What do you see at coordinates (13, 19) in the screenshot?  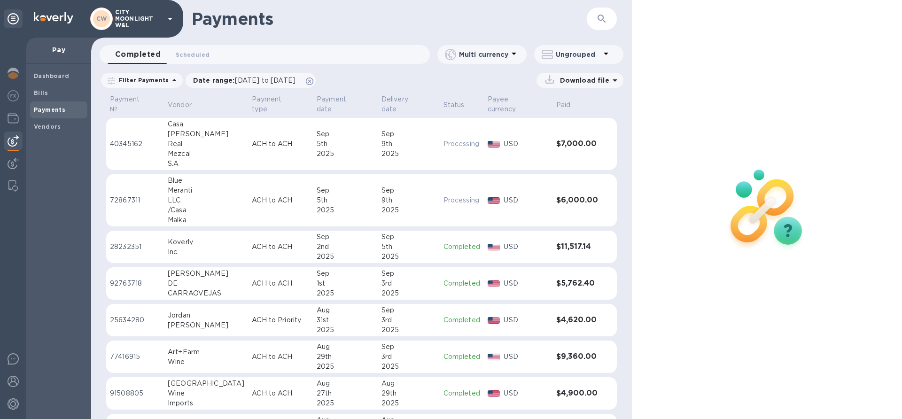 I see `div: Unpin categories` at bounding box center [13, 19].